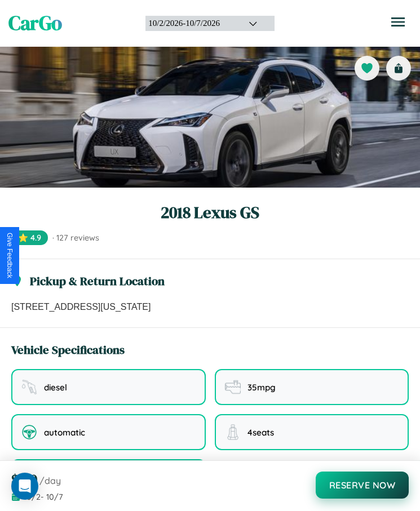 The image size is (420, 511). What do you see at coordinates (30, 387) in the screenshot?
I see `img: fuel type` at bounding box center [30, 387].